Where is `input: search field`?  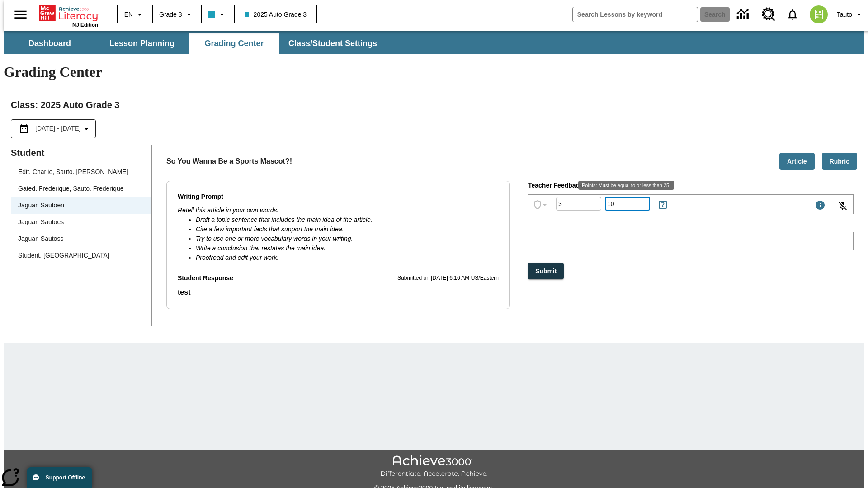 input: search field is located at coordinates (635, 14).